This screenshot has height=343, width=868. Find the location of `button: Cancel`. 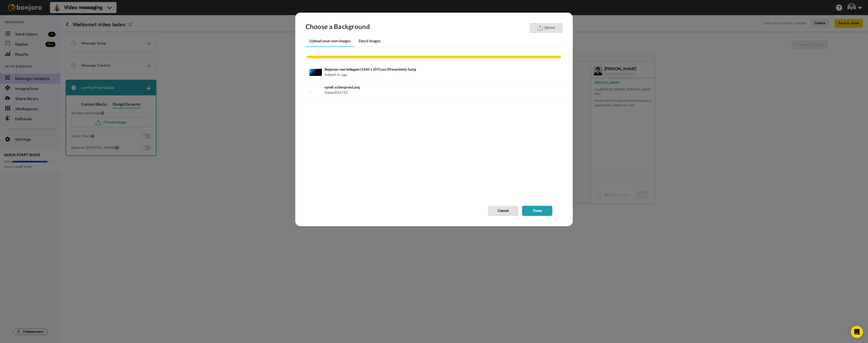

button: Cancel is located at coordinates (503, 211).